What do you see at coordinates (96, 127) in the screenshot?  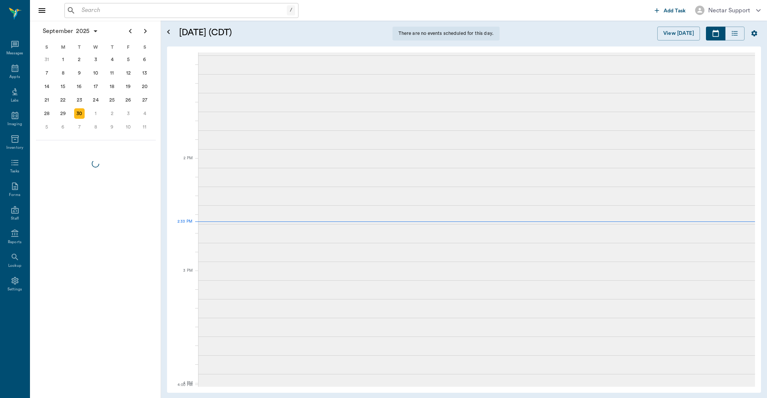 I see `div: Wednesday, October 8, 2025` at bounding box center [96, 127].